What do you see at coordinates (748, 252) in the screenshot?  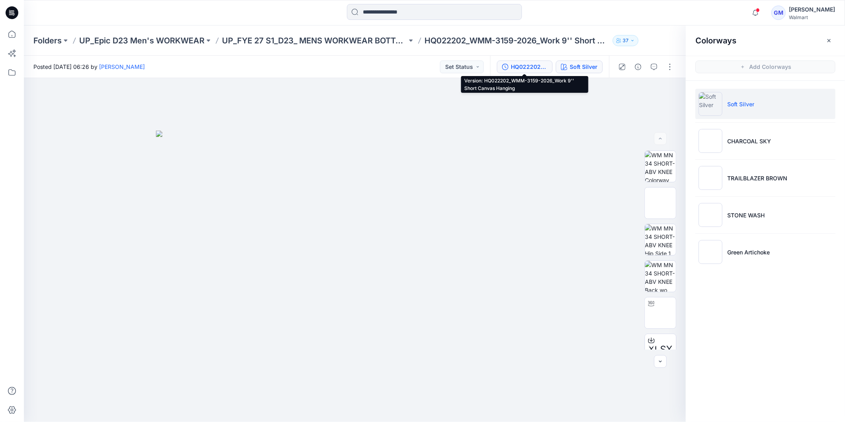 I see `p: Green Artichoke` at bounding box center [748, 252].